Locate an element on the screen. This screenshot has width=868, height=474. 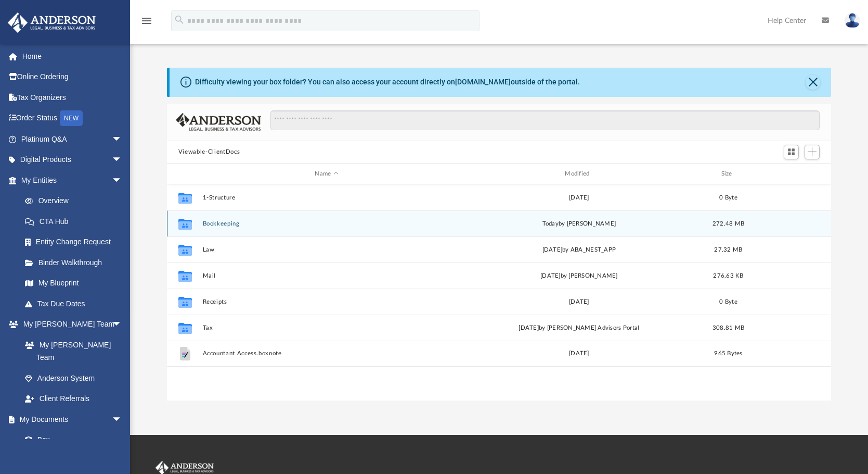
a: Anderson System is located at coordinates (73, 378).